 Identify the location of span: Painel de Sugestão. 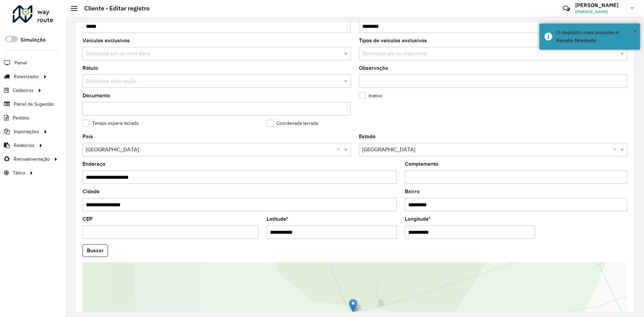
(34, 104).